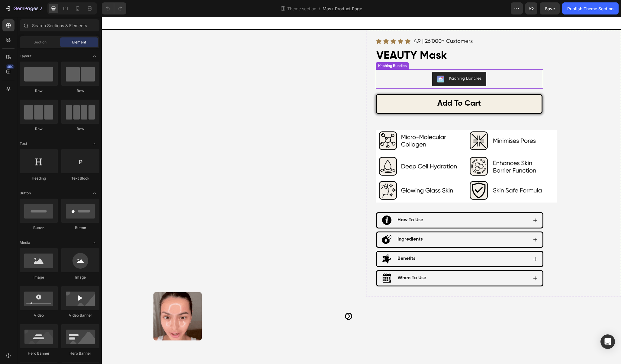  What do you see at coordinates (357, 62) in the screenshot?
I see `button: Kaching Bundles` at bounding box center [357, 62].